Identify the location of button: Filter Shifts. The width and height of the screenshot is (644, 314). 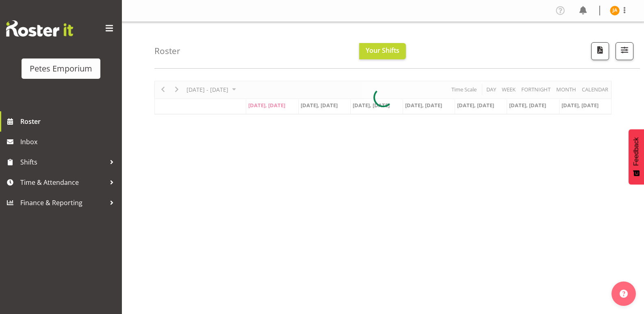
(625, 51).